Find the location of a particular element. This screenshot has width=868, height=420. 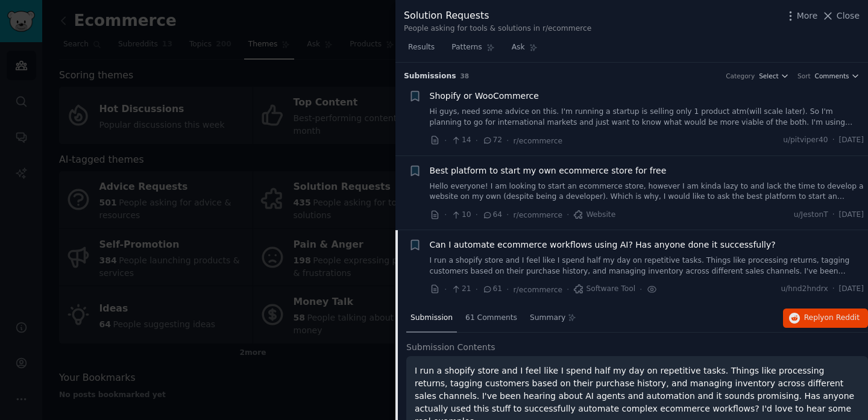

a: Shopify or WooCommerce is located at coordinates (484, 96).